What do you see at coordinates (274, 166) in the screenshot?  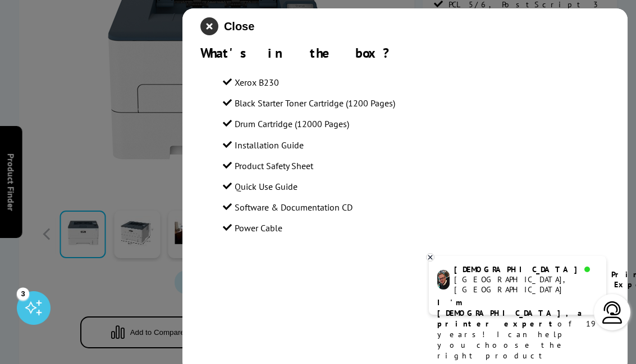 I see `span: Product Safety Sheet` at bounding box center [274, 166].